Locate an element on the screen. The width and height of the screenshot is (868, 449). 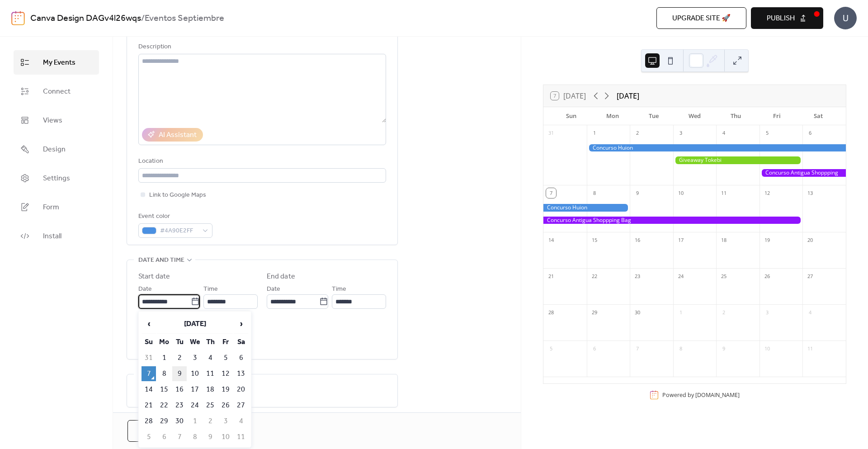
div: Start date is located at coordinates (154, 277).